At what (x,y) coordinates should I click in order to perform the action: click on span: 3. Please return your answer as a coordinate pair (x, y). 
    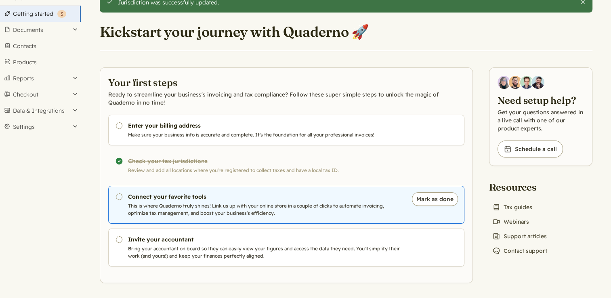
    Looking at the image, I should click on (62, 14).